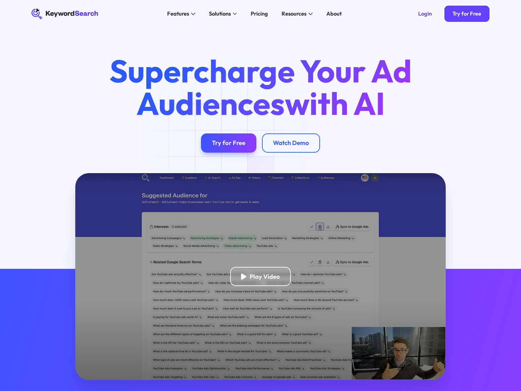 The width and height of the screenshot is (521, 391). I want to click on a: Pricing, so click(259, 14).